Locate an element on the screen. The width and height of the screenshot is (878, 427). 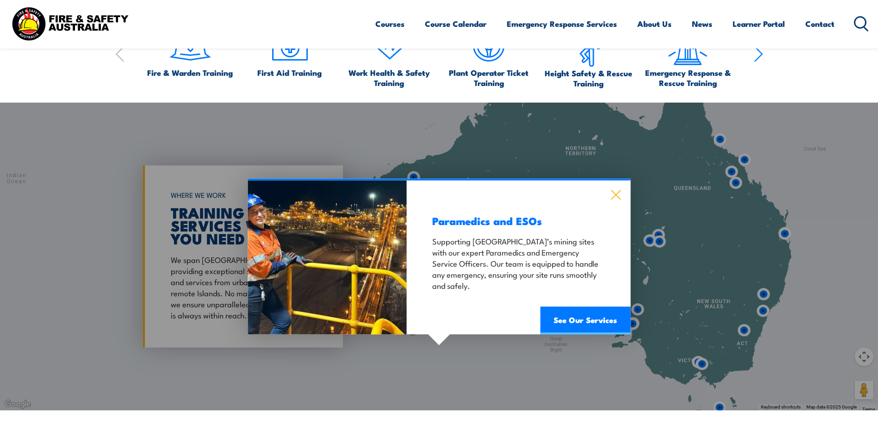
a: Contact is located at coordinates (819, 24).